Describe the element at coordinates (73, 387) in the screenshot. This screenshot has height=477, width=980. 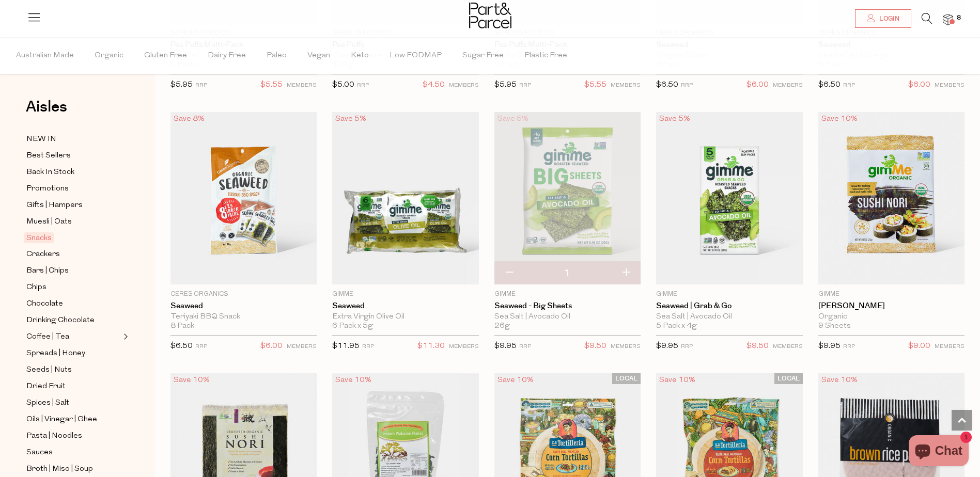
I see `a: Dried Fruit` at that location.